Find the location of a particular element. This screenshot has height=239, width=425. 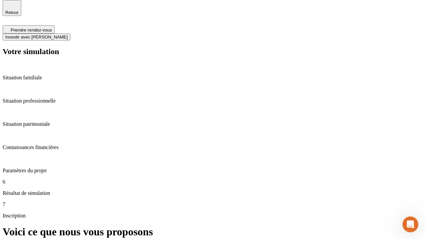

button: Prendre rendez-vous is located at coordinates (29, 29).